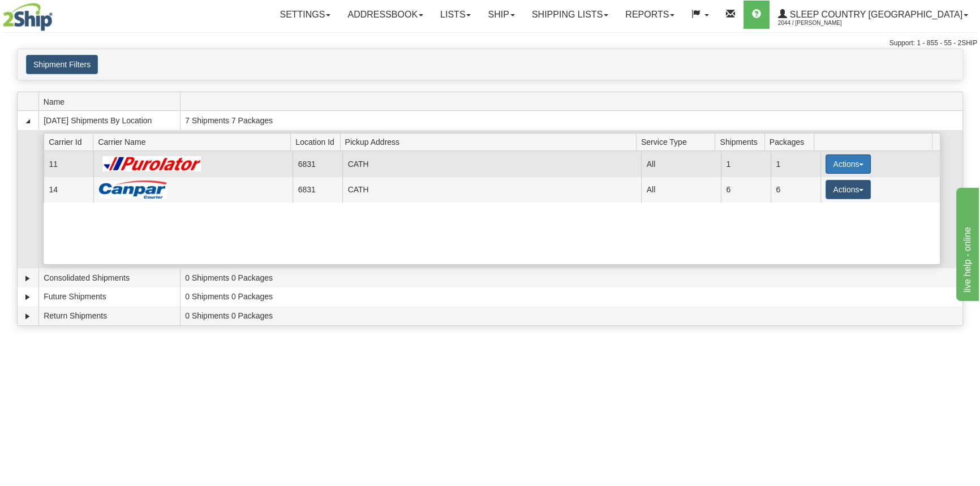 The image size is (980, 486). What do you see at coordinates (68, 164) in the screenshot?
I see `td: 11` at bounding box center [68, 164].